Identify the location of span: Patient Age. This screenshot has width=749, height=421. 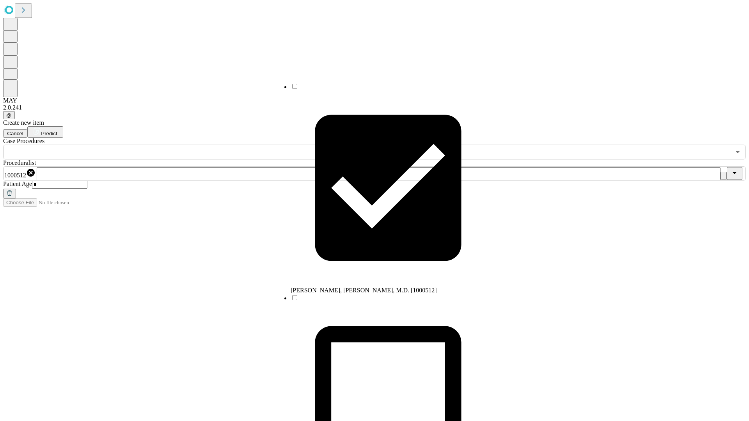
(18, 184).